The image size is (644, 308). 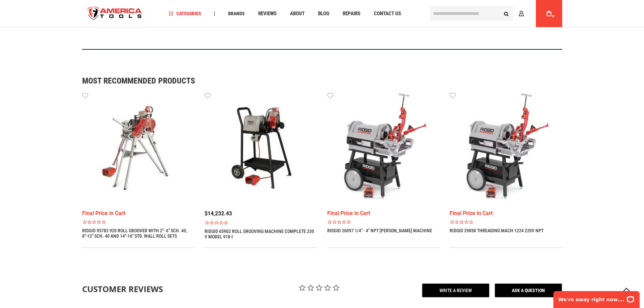 I want to click on a: Blog, so click(x=323, y=13).